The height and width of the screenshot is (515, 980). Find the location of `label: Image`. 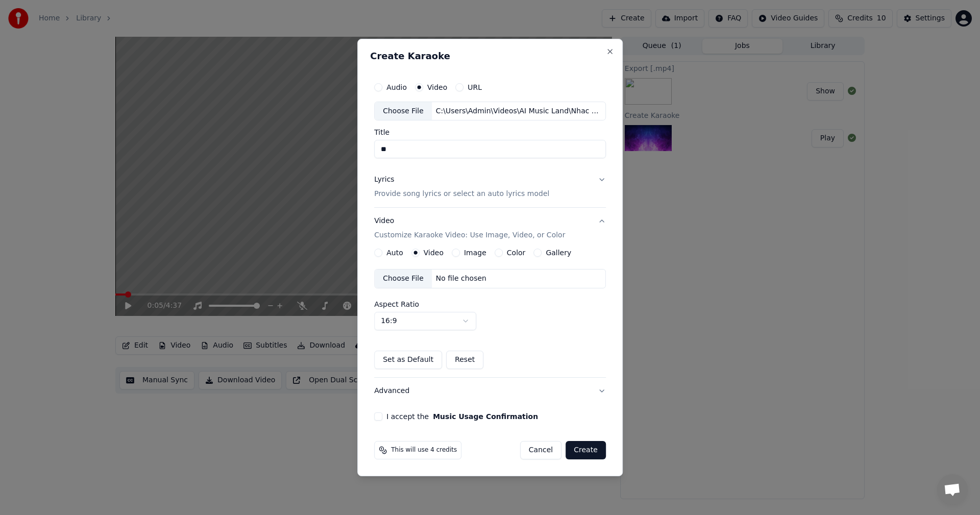

label: Image is located at coordinates (475, 253).